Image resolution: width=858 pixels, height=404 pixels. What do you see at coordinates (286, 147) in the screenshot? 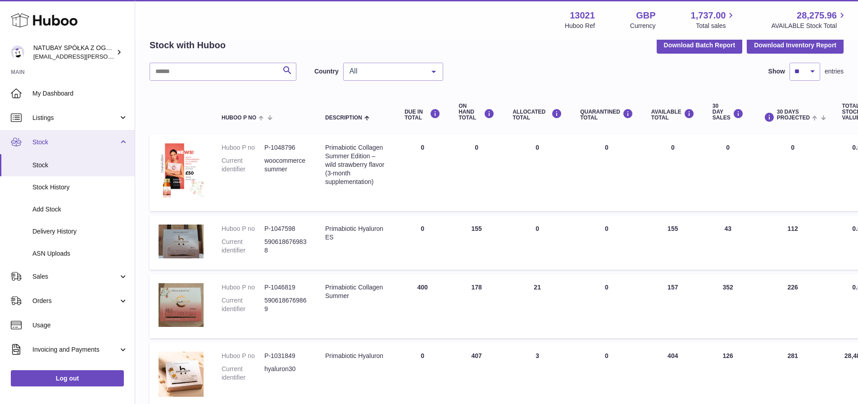
I see `dd: P-1048796` at bounding box center [286, 147].